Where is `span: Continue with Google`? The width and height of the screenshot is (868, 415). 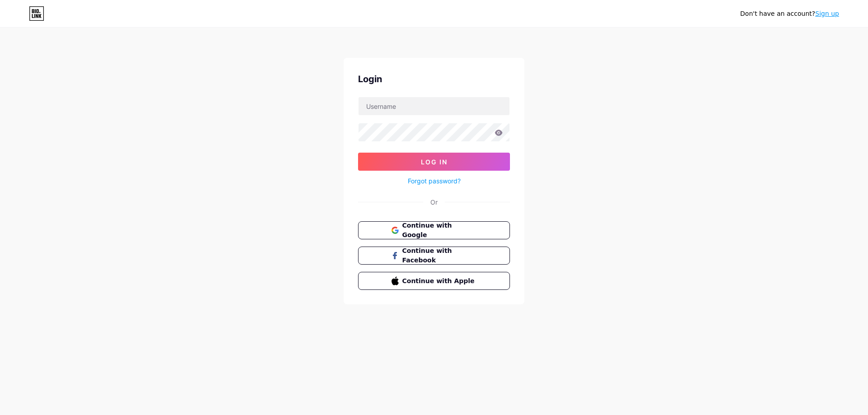 span: Continue with Google is located at coordinates (440, 231).